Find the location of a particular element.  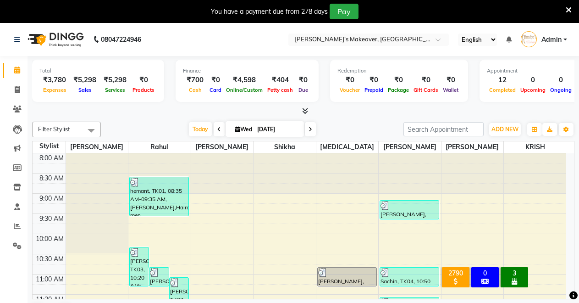

div: Total is located at coordinates (98, 71).